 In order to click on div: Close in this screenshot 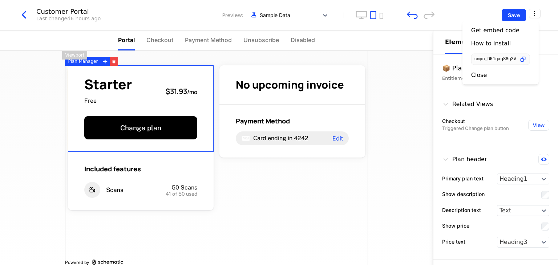, I will do `click(479, 75)`.